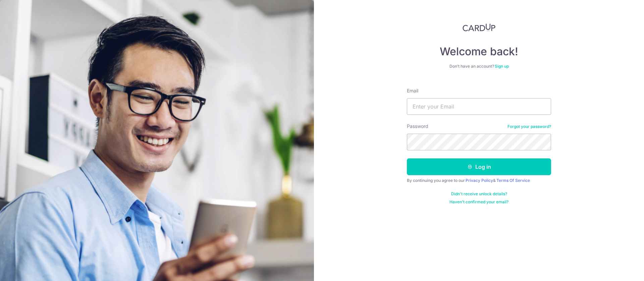  I want to click on a: Haven't confirmed your email?, so click(479, 202).